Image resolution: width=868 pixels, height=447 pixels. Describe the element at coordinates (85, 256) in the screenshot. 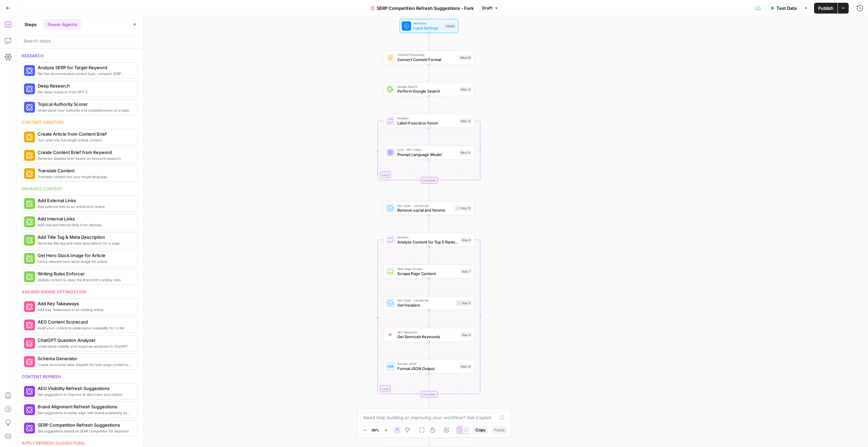

I see `span: Get Hero Stock Image for Article` at that location.